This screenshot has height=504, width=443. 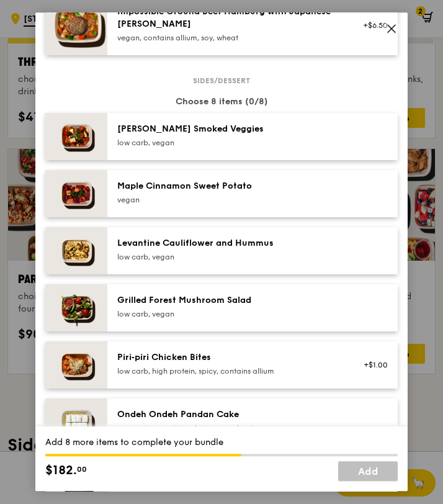 I want to click on a: Add, so click(x=368, y=471).